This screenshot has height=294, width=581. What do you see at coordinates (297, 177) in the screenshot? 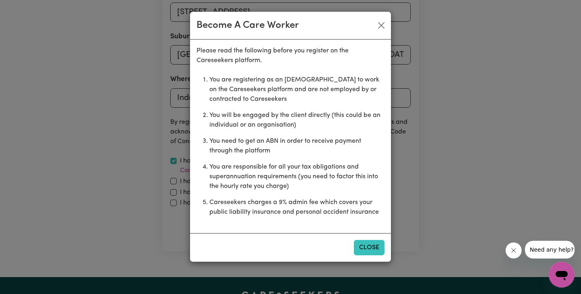
I see `li: You are responsible for all your tax obligations and superannuation requirements (you need to fac...` at bounding box center [297, 177].